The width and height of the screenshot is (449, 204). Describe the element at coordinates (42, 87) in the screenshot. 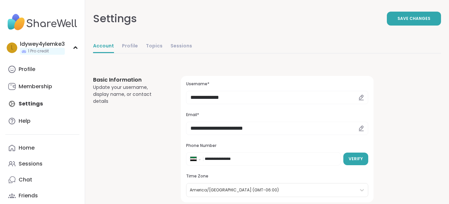

I see `a: Membership` at that location.